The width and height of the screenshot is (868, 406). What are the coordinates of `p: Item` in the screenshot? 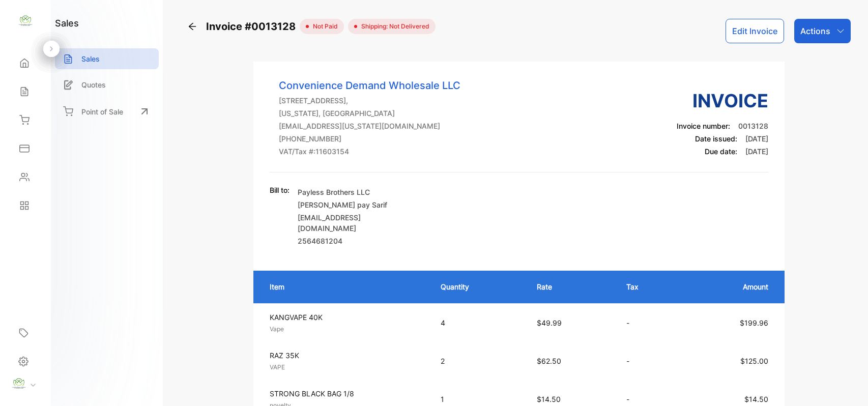 It's located at (345, 286).